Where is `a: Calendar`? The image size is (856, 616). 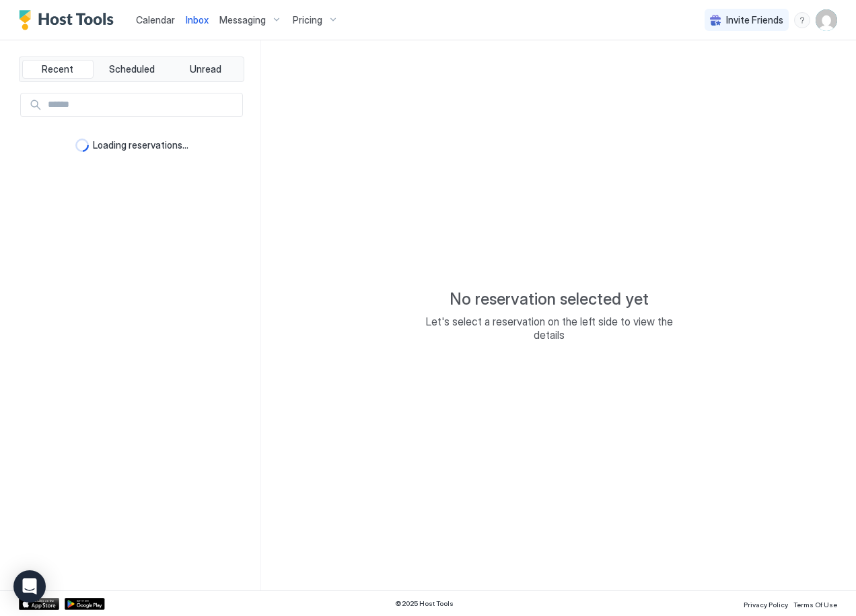 a: Calendar is located at coordinates (155, 19).